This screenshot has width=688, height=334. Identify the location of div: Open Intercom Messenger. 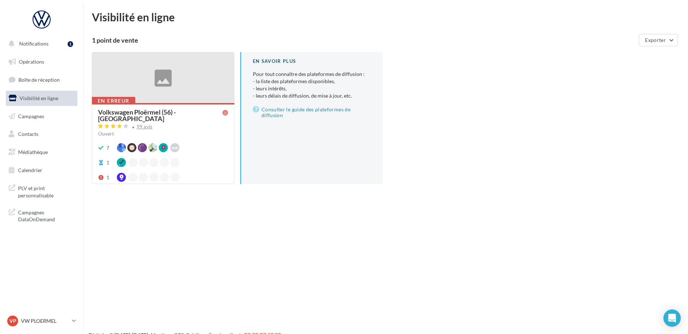
(672, 318).